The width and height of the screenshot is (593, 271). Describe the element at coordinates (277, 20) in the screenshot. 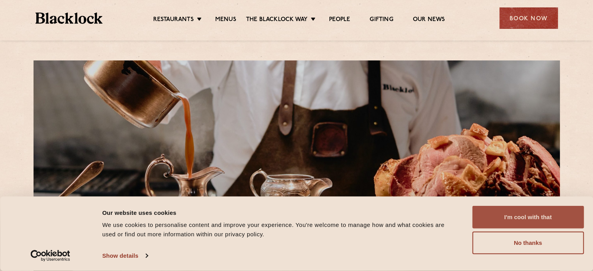

I see `a: The Blacklock Way` at that location.